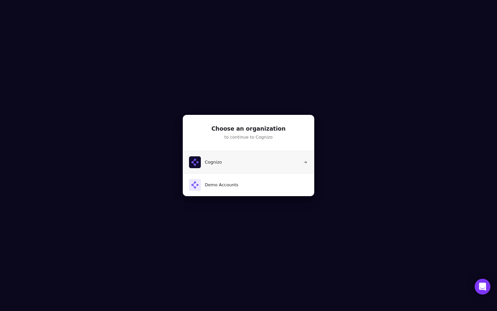  I want to click on span: Cognizo, so click(213, 162).